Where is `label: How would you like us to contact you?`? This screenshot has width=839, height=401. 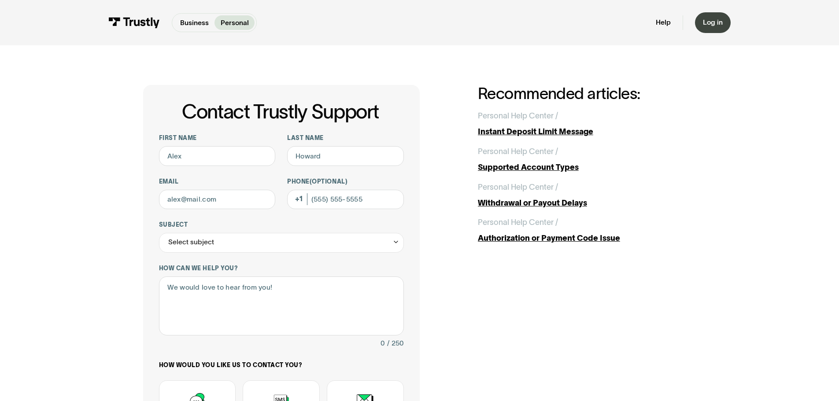
label: How would you like us to contact you? is located at coordinates (281, 365).